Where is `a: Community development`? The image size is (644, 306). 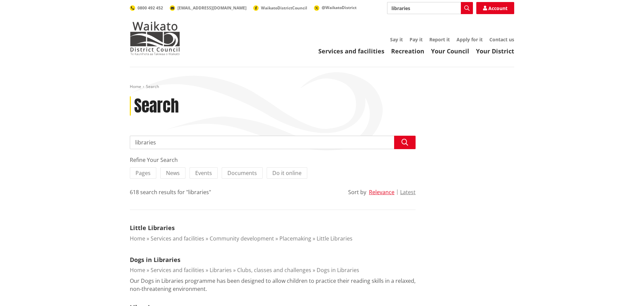 a: Community development is located at coordinates (242, 238).